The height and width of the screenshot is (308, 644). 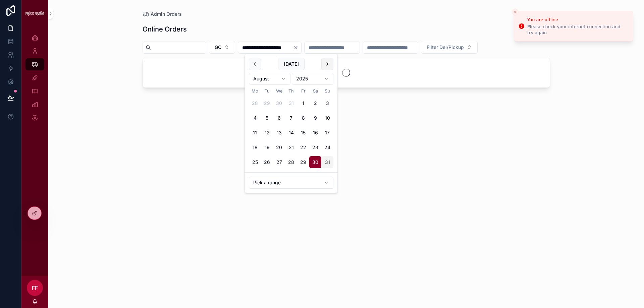 I want to click on button: Friday, 8 August 2025, so click(x=303, y=118).